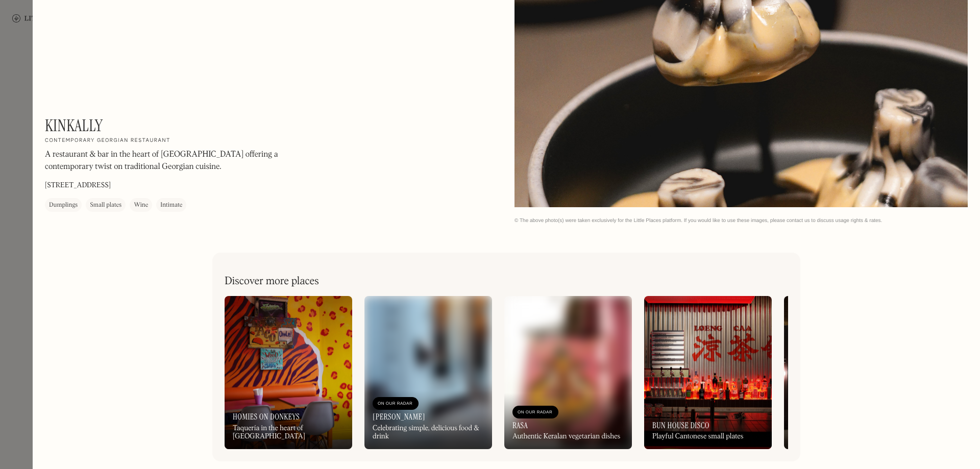 The height and width of the screenshot is (469, 980). Describe the element at coordinates (568, 372) in the screenshot. I see `a: On Our RadarRasaAuthentic Keralan vegetarian dishes` at that location.